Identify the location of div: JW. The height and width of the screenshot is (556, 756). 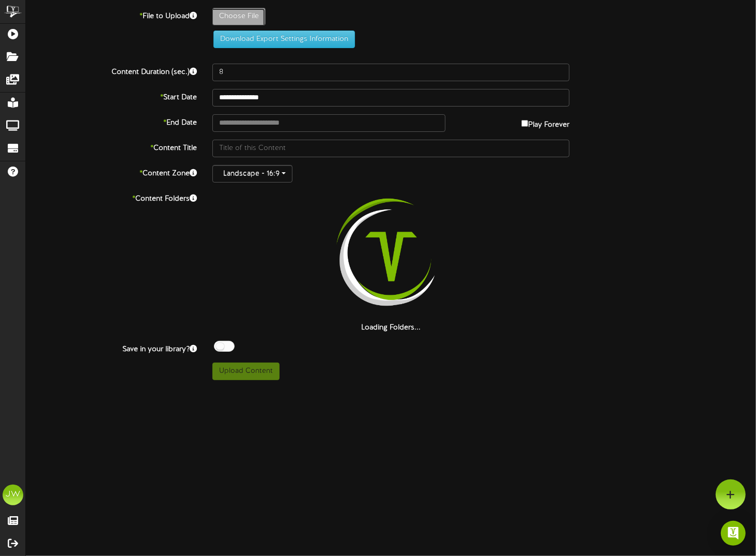
(13, 495).